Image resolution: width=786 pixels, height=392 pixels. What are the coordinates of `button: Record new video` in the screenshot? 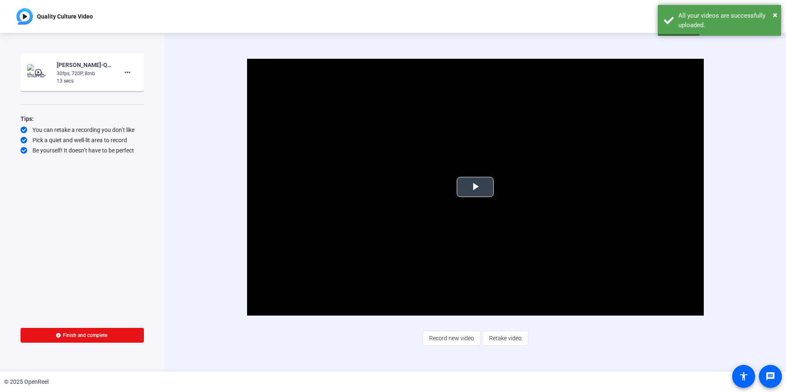 It's located at (451, 338).